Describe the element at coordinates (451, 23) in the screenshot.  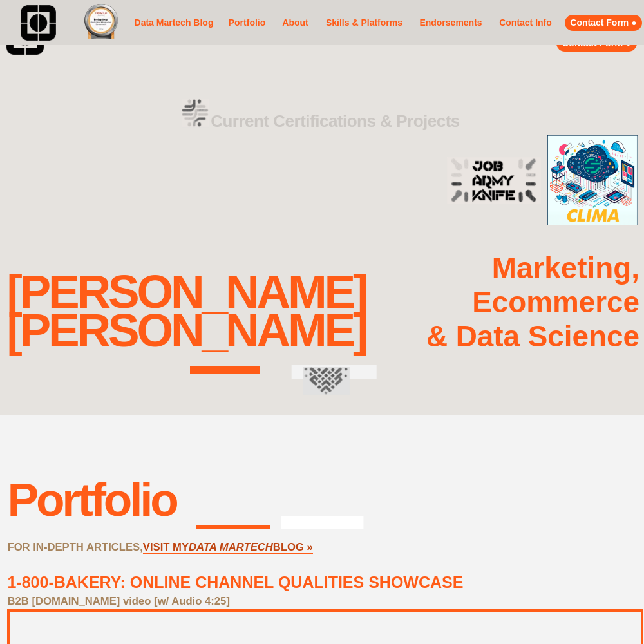
I see `a: Endorsements` at that location.